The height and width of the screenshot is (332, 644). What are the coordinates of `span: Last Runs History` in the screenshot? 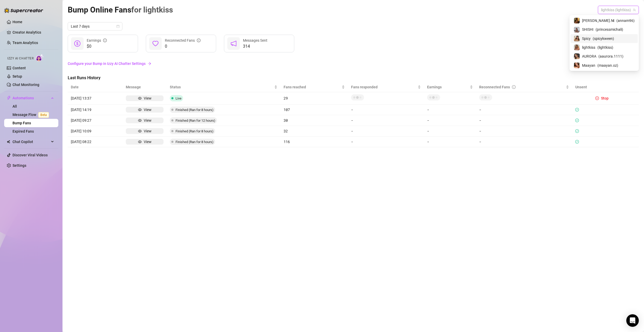 It's located at (112, 78).